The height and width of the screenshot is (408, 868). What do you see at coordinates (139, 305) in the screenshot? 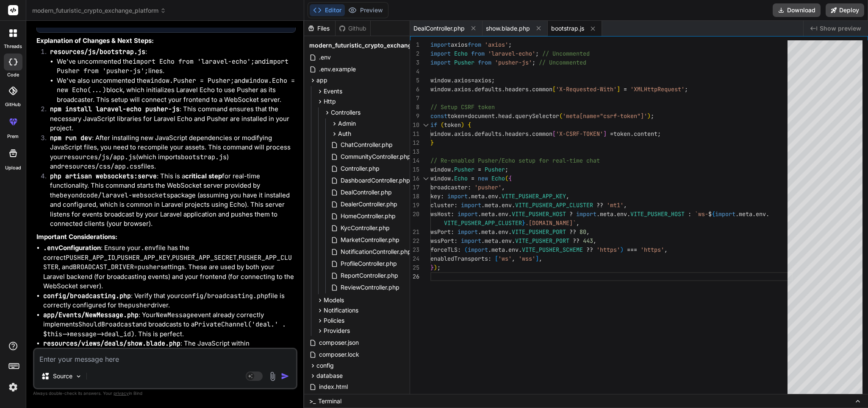
I see `code: pusher` at bounding box center [139, 305].